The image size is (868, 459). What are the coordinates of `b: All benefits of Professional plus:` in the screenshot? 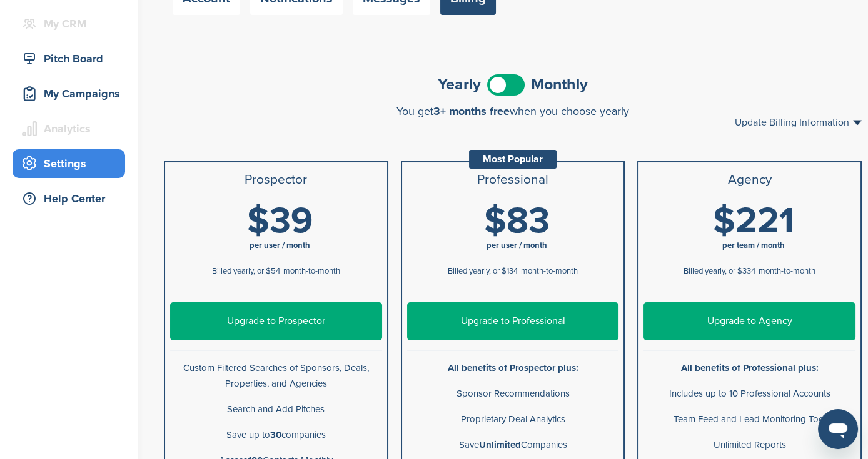 It's located at (750, 368).